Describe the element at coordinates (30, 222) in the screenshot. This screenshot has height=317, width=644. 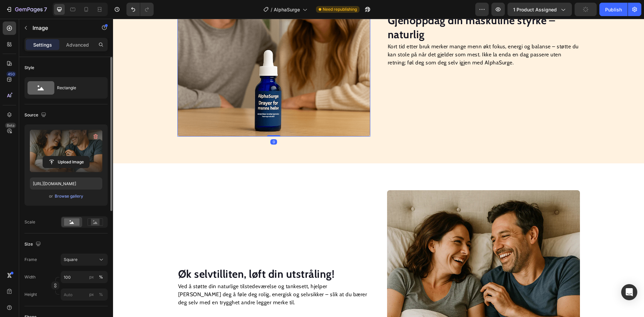
I see `div: Scale` at that location.